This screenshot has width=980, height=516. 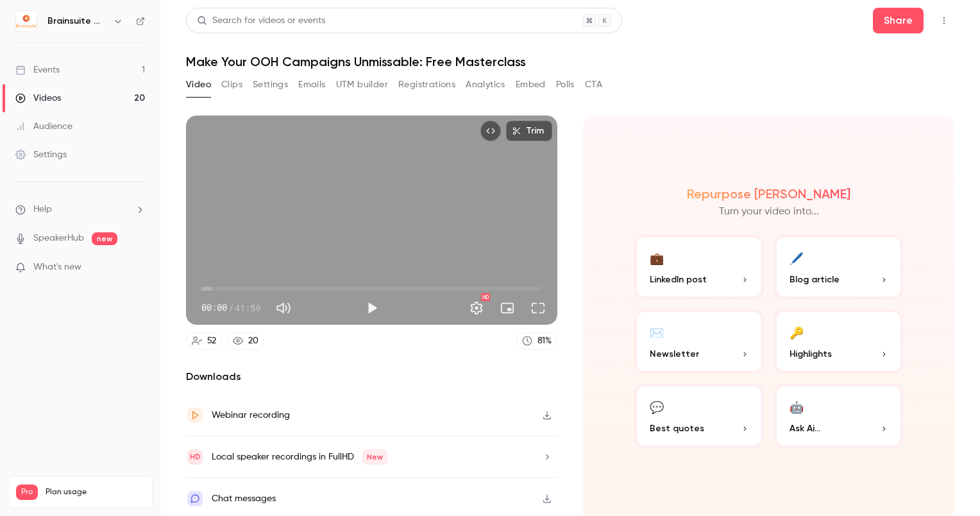 I want to click on button: Polls, so click(x=565, y=85).